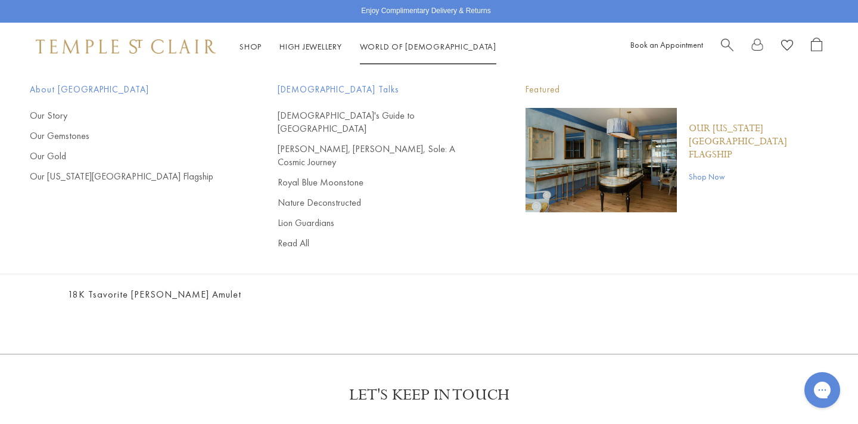  I want to click on a: Shop Now, so click(759, 176).